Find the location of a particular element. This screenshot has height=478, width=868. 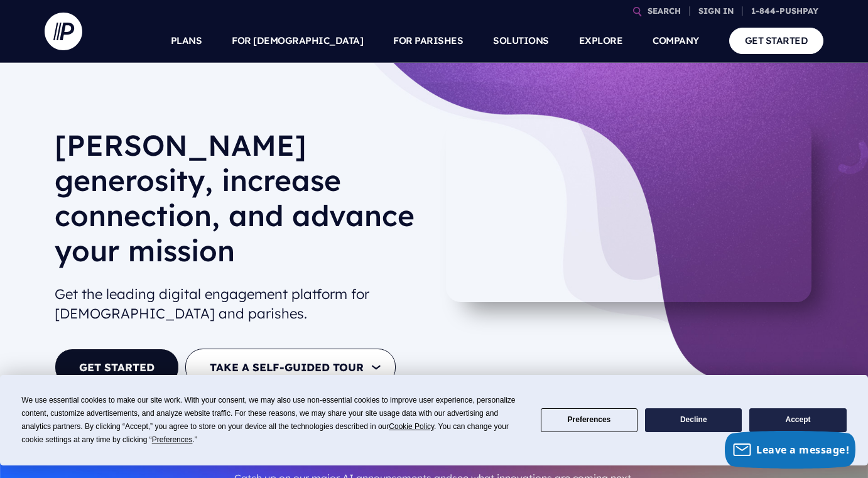

button: Accept is located at coordinates (798, 420).